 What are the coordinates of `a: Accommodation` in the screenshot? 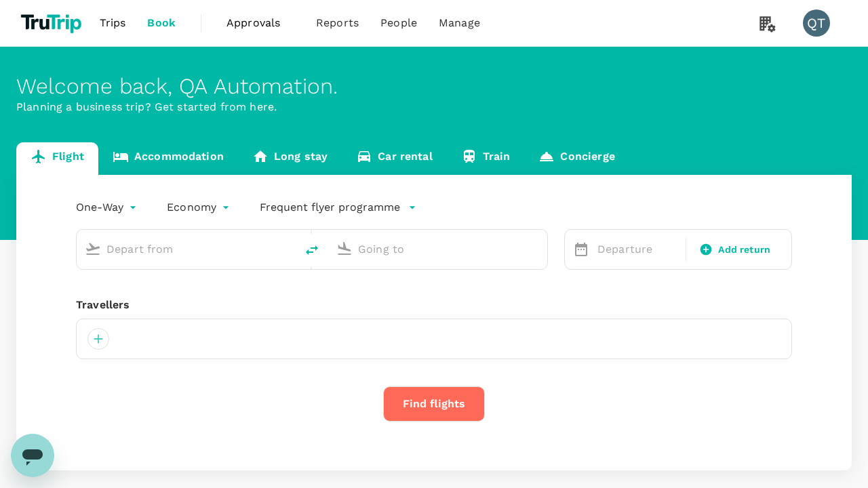 It's located at (169, 159).